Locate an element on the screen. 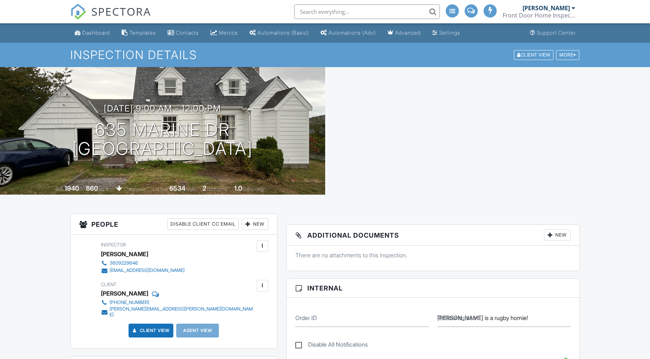 The image size is (650, 359). p: There are no attachments to this inspection. is located at coordinates (433, 255).